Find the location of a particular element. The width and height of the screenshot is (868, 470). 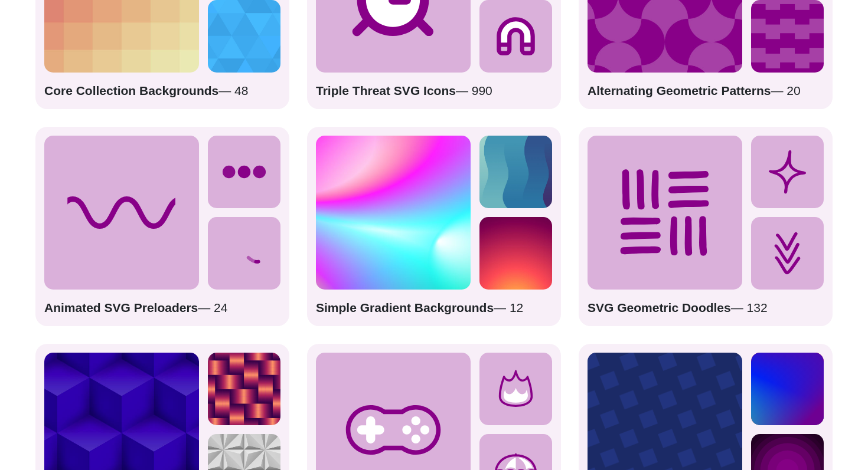

img: red shiny ribbon woven into a pattern is located at coordinates (244, 389).